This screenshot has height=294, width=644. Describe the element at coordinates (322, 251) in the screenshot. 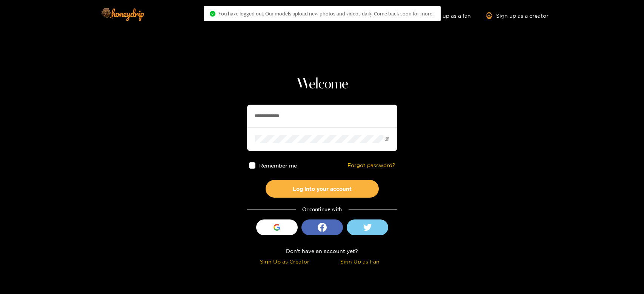

I see `div: Don't have an account yet?` at that location.